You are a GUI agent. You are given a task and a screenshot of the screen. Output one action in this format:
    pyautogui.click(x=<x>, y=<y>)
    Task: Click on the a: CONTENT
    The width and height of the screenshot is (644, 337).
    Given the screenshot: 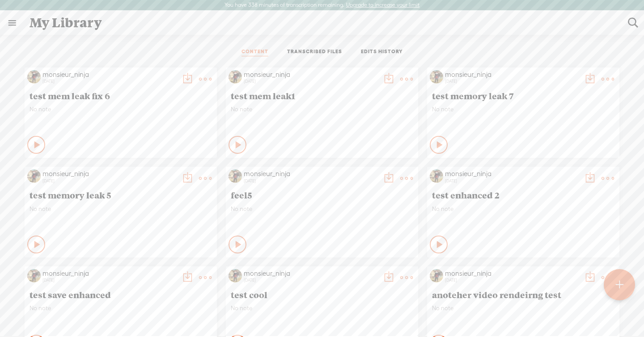 What is the action you would take?
    pyautogui.click(x=255, y=52)
    